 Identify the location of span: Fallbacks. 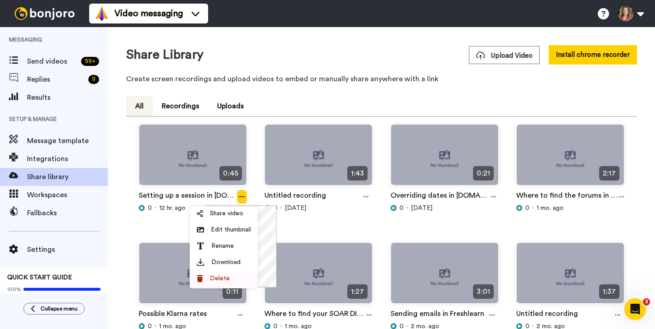
(68, 213).